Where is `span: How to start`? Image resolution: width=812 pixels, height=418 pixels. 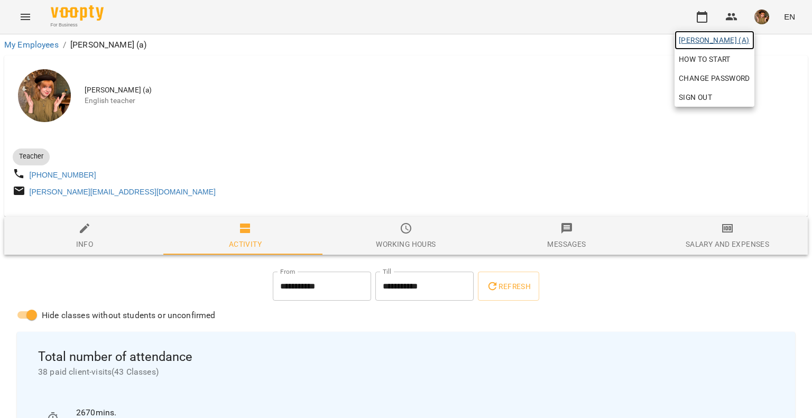
span: How to start is located at coordinates (704, 59).